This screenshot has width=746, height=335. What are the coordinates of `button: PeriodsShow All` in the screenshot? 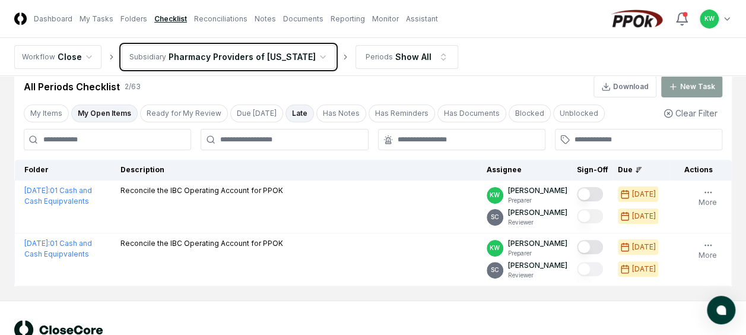 It's located at (406, 57).